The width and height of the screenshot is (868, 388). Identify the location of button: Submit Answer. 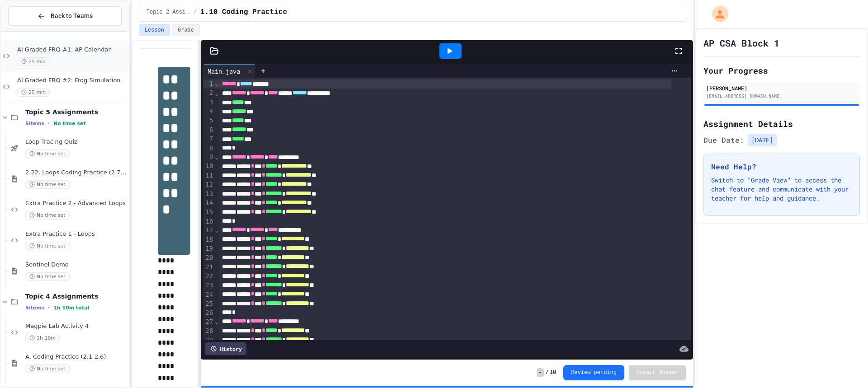
(657, 373).